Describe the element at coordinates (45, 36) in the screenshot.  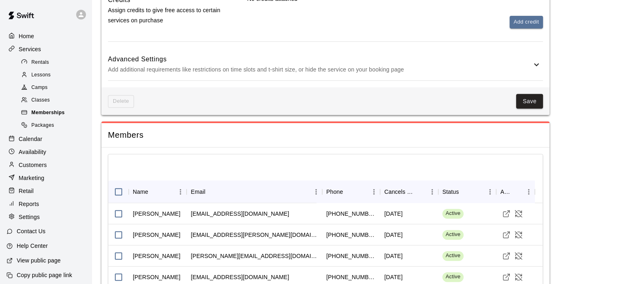
I see `a: Home` at that location.